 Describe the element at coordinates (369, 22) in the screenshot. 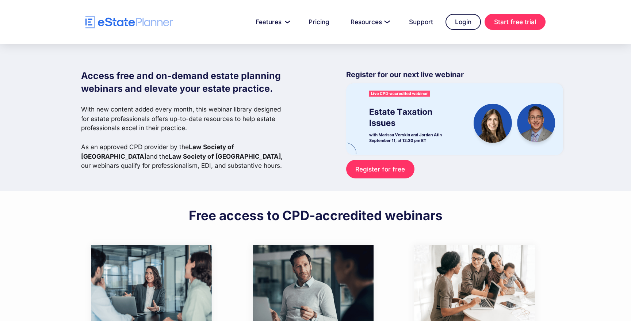

I see `a: Resources` at that location.